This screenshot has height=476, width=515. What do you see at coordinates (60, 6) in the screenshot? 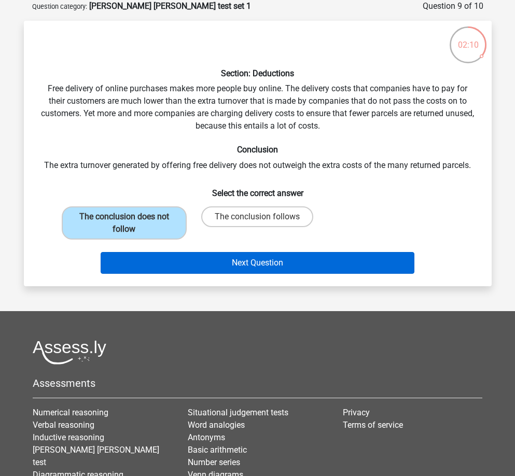
I see `small: Question category:` at bounding box center [60, 6].